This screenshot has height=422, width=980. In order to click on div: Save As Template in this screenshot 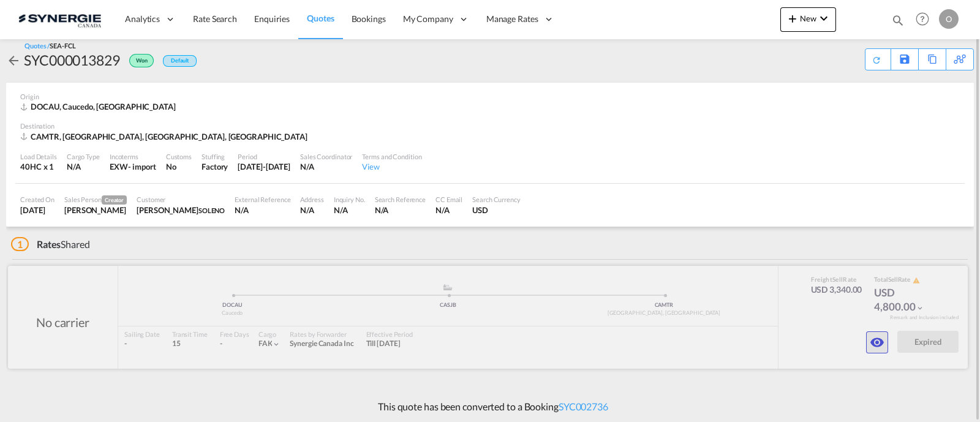, I will do `click(905, 59)`.